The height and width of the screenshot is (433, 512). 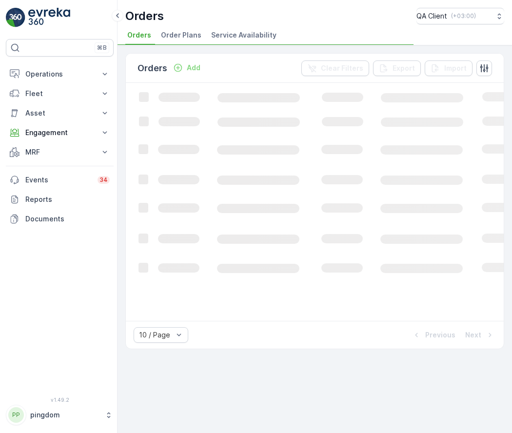 What do you see at coordinates (194, 68) in the screenshot?
I see `p: Add` at bounding box center [194, 68].